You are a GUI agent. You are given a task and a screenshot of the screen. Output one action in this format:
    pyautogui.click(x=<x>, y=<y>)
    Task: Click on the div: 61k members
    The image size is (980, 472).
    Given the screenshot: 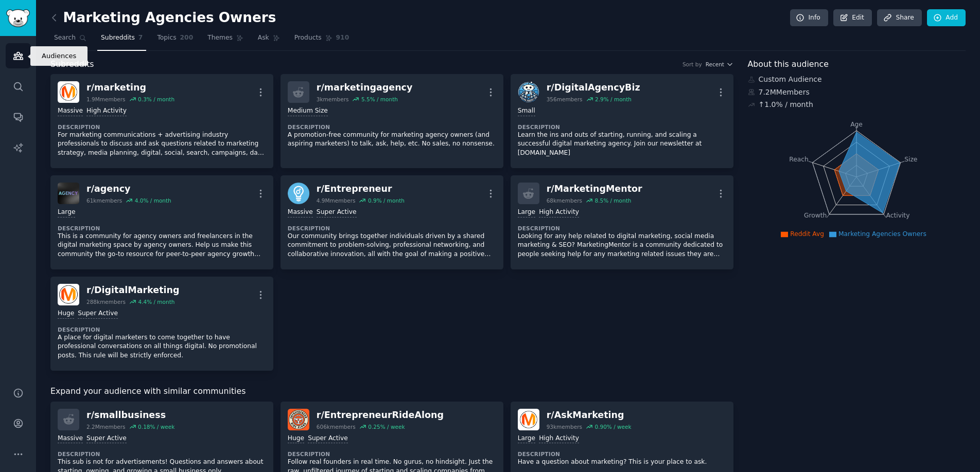 What is the action you would take?
    pyautogui.click(x=104, y=200)
    